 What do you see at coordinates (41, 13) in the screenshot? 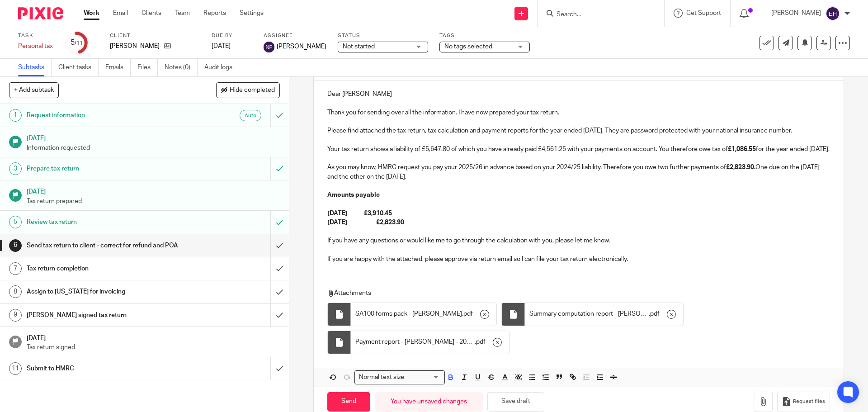
I see `img: Pixie` at bounding box center [41, 13].